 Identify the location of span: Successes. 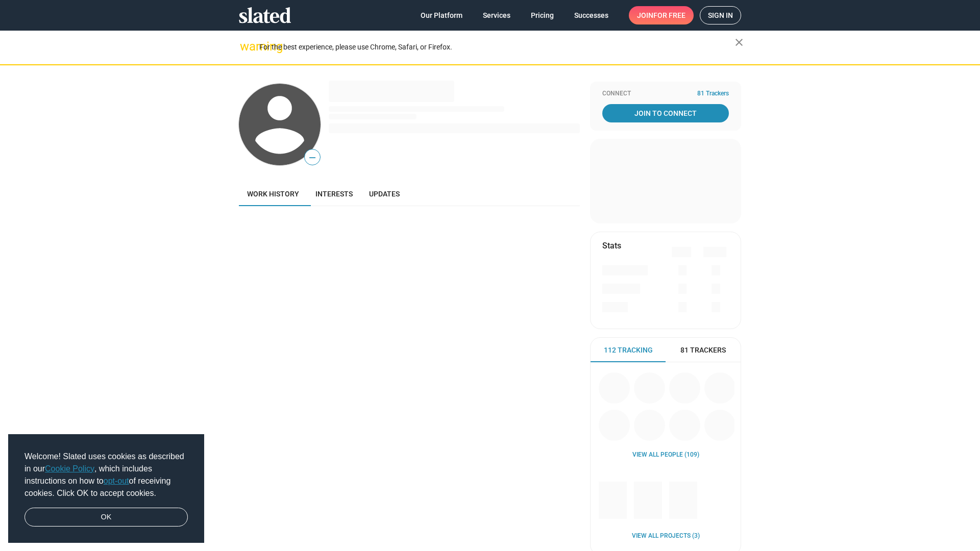
(591, 15).